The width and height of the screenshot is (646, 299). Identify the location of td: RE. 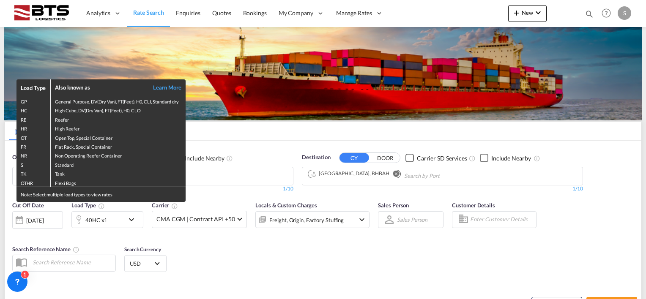
(33, 119).